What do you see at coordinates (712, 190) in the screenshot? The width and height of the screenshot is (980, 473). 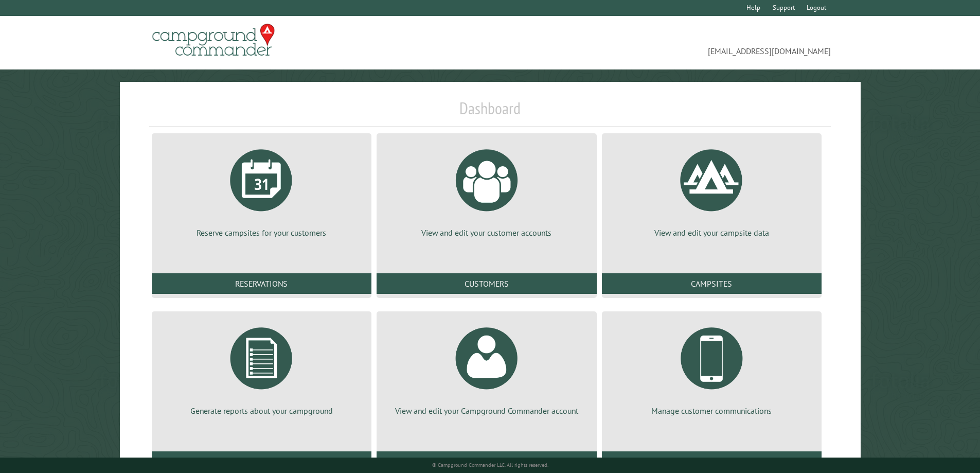 I see `a: View and edit your campsite data` at bounding box center [712, 190].